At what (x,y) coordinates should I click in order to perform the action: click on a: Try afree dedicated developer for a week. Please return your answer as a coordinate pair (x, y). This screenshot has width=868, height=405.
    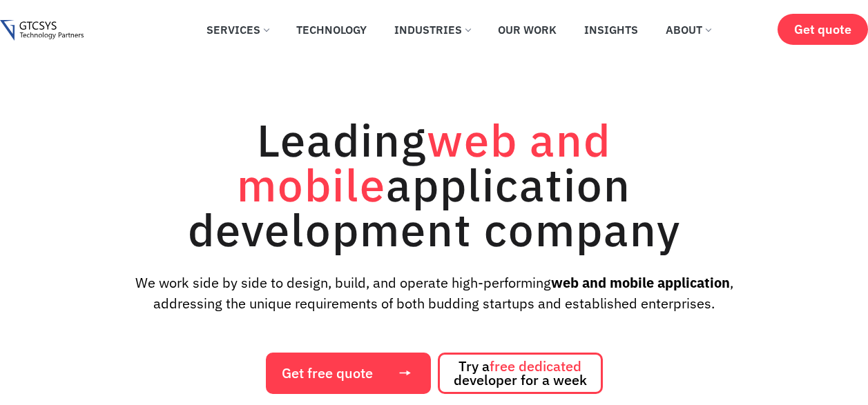
    Looking at the image, I should click on (520, 373).